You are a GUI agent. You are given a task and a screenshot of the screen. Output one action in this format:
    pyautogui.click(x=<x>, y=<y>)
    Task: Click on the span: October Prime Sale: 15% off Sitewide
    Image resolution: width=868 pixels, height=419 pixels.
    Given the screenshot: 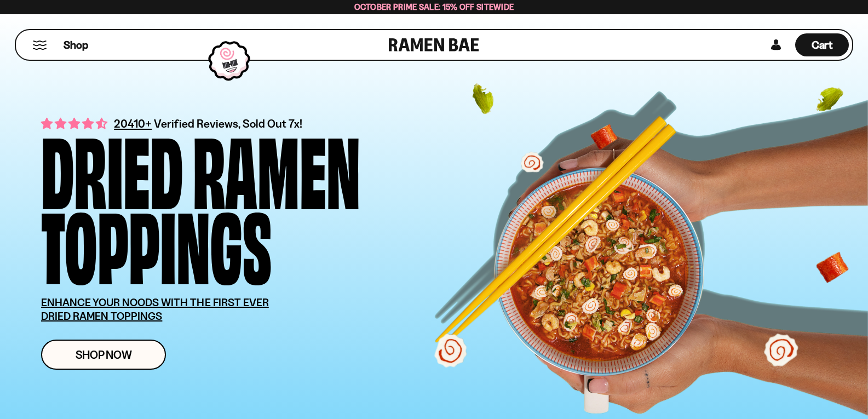 What is the action you would take?
    pyautogui.click(x=434, y=7)
    